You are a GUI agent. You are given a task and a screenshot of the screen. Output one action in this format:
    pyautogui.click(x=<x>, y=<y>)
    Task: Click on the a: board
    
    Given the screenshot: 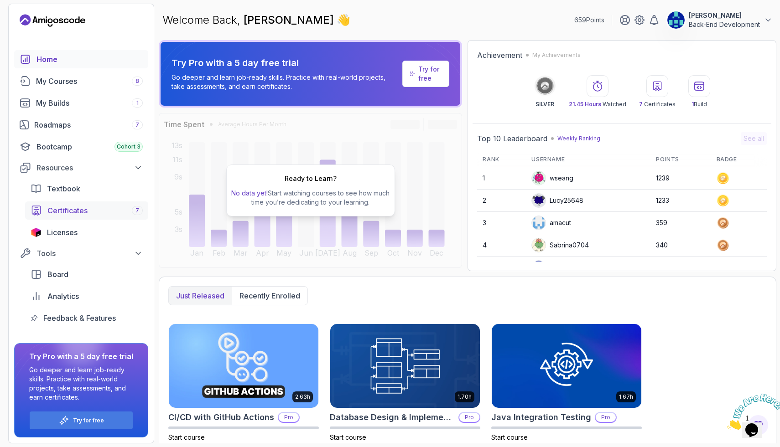 What is the action you would take?
    pyautogui.click(x=87, y=275)
    